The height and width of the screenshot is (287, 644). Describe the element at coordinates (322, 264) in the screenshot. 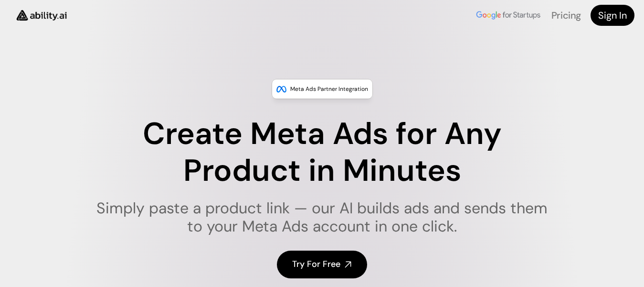

I see `a: Try For Free` at that location.